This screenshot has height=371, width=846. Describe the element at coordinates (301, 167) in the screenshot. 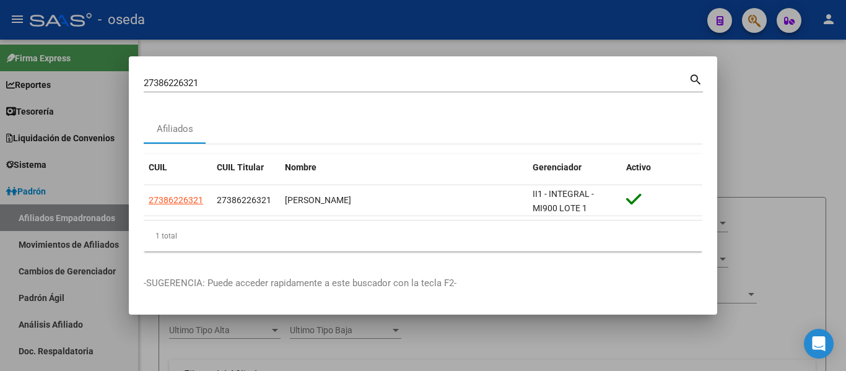

I see `span: Nombre` at that location.